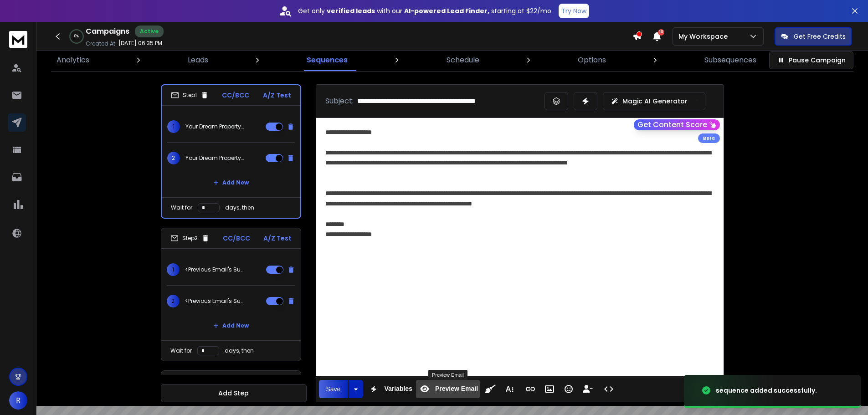 The width and height of the screenshot is (868, 415). I want to click on a: Sequences, so click(327, 60).